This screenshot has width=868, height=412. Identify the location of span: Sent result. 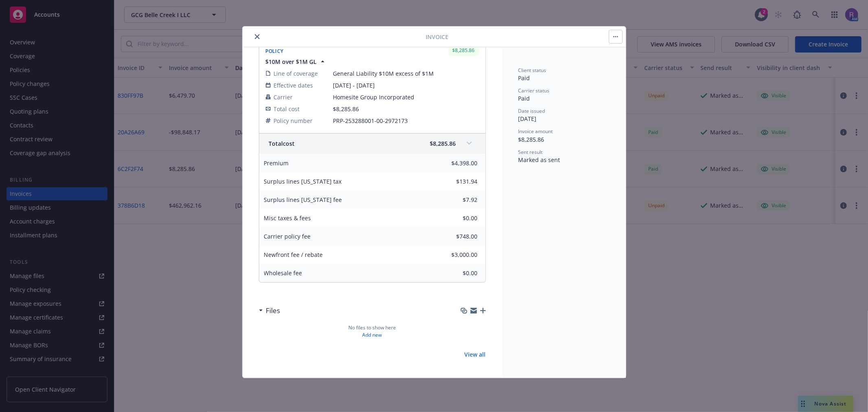
(530, 152).